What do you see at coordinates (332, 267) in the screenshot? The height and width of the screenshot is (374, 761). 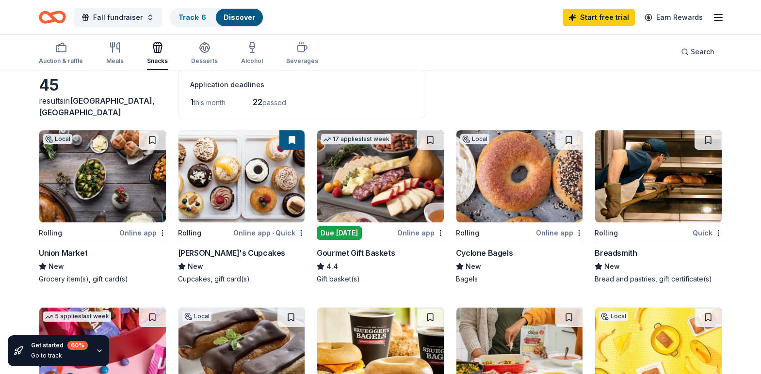 I see `span: 4.4` at bounding box center [332, 267].